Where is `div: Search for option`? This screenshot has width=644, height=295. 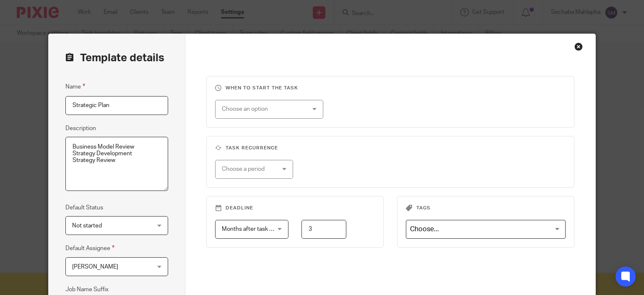
div: Search for option is located at coordinates (485, 229).